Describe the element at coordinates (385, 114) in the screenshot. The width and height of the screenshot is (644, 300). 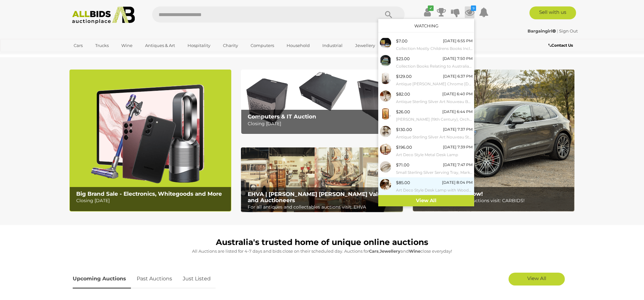
I see `img: 53914-22a.jpg` at that location.